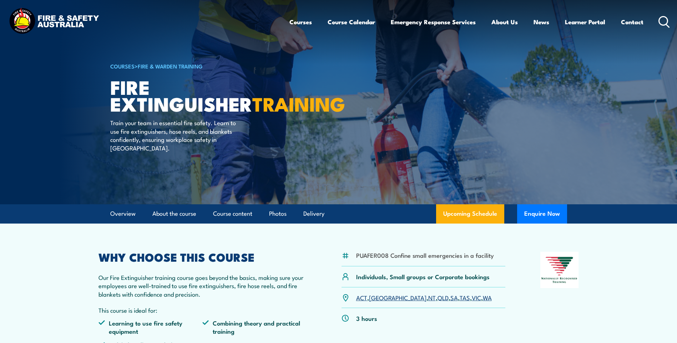 The height and width of the screenshot is (343, 677). I want to click on a: Fire & Warden Training, so click(170, 66).